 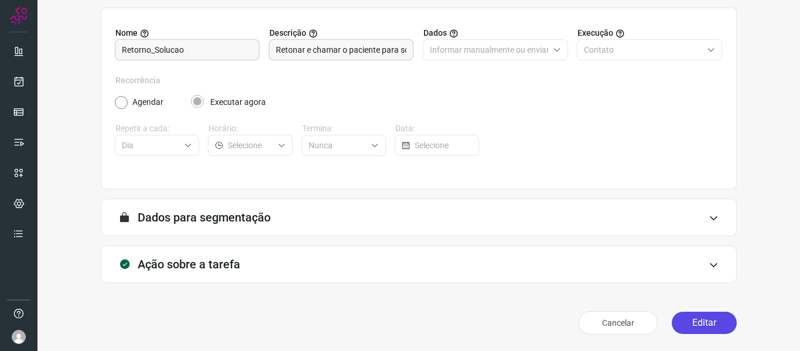 What do you see at coordinates (148, 102) in the screenshot?
I see `label: Agendar` at bounding box center [148, 102].